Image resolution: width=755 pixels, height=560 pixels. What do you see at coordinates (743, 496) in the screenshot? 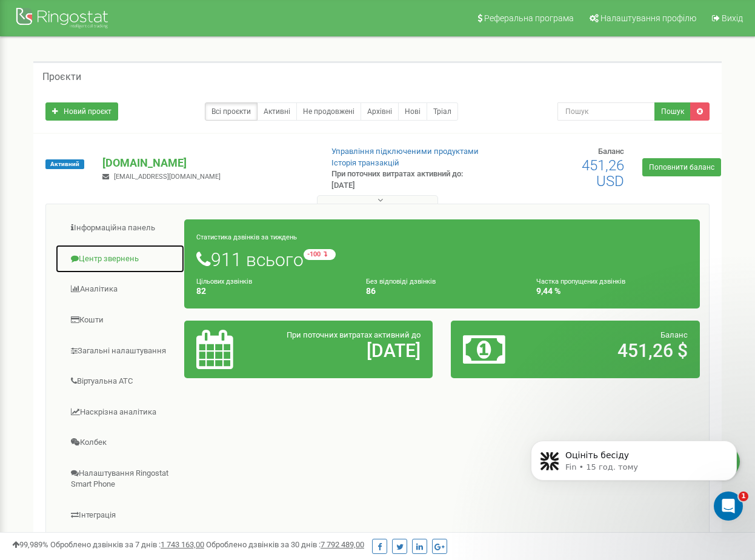
I see `span: 1` at bounding box center [743, 496].